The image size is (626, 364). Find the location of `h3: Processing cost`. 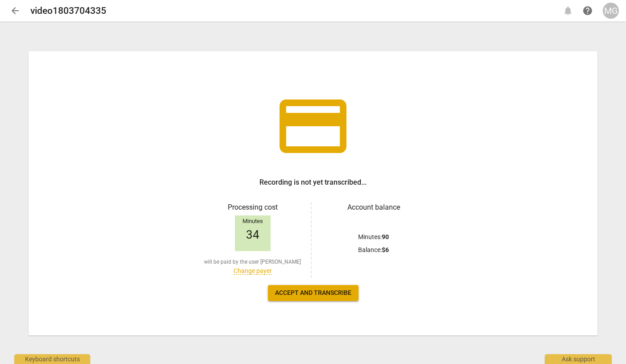

h3: Processing cost is located at coordinates (252, 207).